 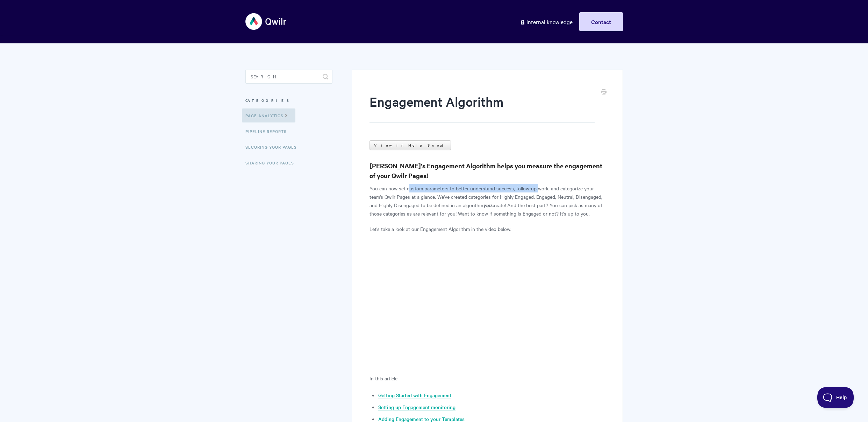 I want to click on a: Setting up Engagement monitoring, so click(x=417, y=407).